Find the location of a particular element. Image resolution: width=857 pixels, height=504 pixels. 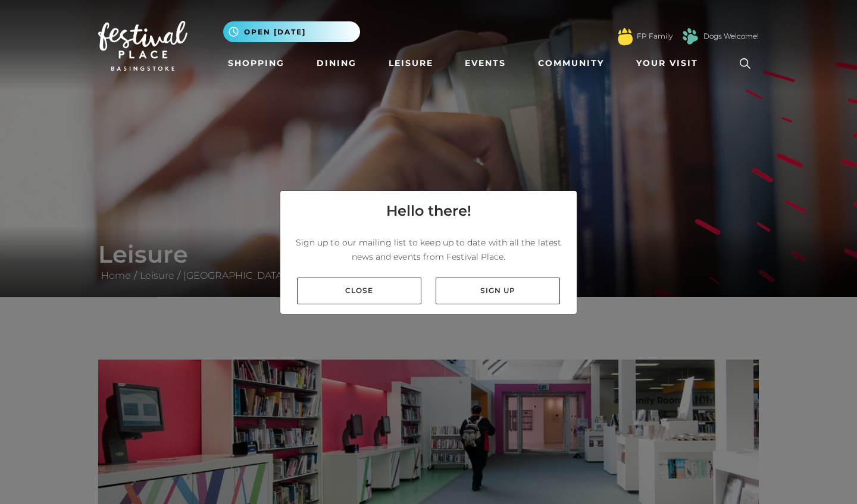

a: Leisure is located at coordinates (411, 63).